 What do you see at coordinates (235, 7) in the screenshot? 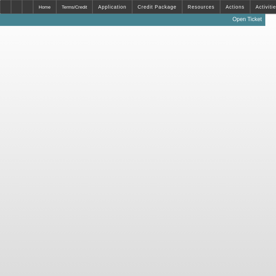
I see `span: Actions` at bounding box center [235, 7].